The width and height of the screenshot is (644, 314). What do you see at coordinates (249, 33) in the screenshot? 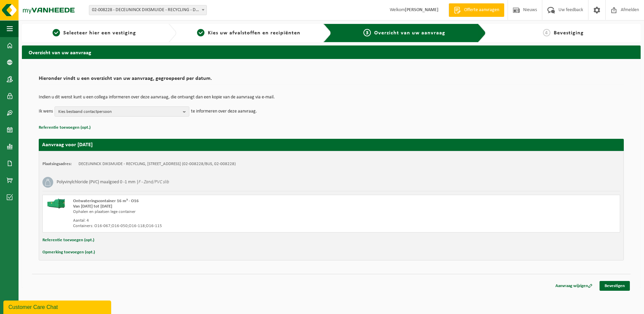
I see `a: 2Kies uw afvalstoffen en recipiënten` at bounding box center [249, 33].